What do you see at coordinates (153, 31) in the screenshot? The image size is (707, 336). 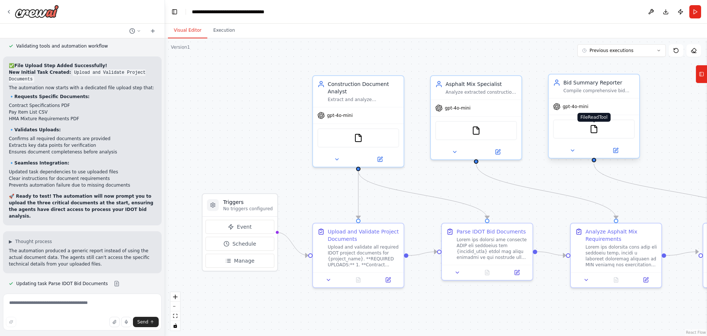 I see `button: Start a new chat` at bounding box center [153, 31].